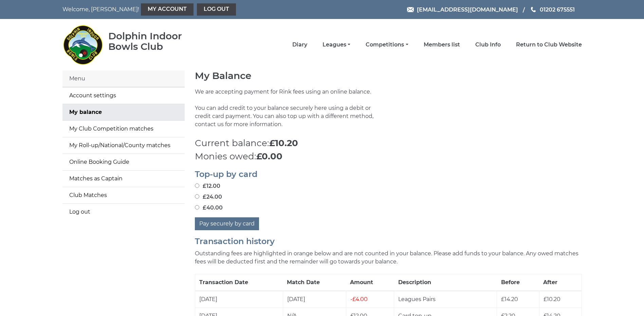 This screenshot has width=644, height=316. What do you see at coordinates (124, 129) in the screenshot?
I see `a: My Club Competition matches` at bounding box center [124, 129].